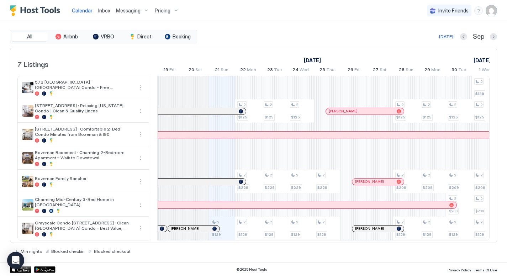  I want to click on a: September 26, 2025, so click(354, 71).